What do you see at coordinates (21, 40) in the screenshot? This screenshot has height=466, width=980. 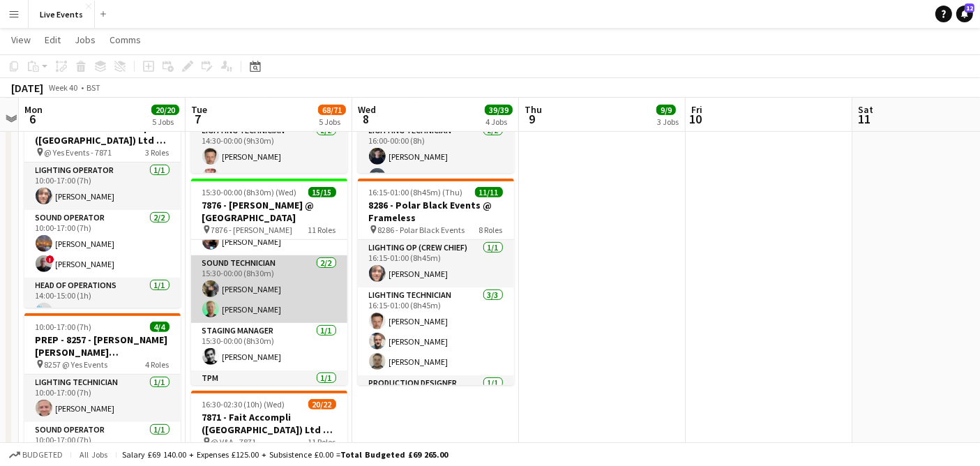 I see `span: View` at bounding box center [21, 40].